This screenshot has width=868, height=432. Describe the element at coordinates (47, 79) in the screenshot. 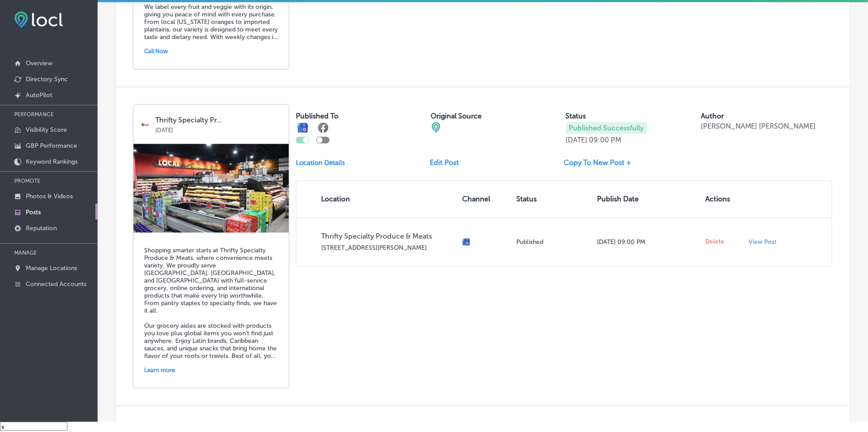

I see `p: Directory Sync` at that location.